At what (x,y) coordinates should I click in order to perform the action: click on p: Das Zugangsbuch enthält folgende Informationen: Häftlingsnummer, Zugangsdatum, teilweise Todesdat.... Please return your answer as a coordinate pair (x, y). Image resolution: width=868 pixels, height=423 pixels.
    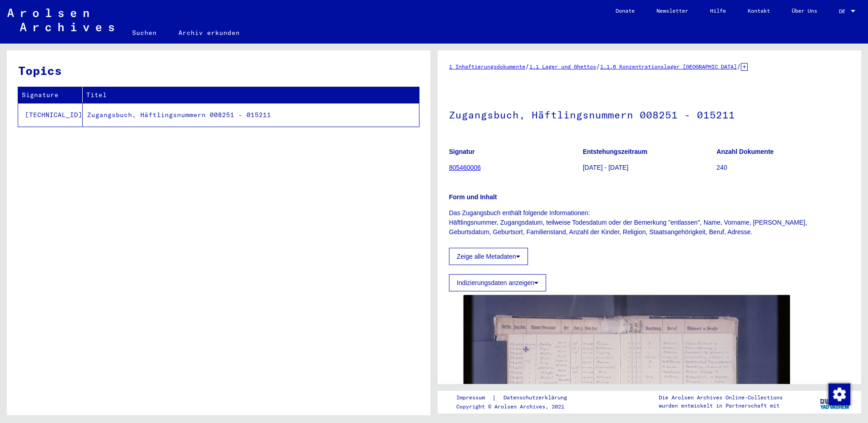
    Looking at the image, I should click on (649, 222).